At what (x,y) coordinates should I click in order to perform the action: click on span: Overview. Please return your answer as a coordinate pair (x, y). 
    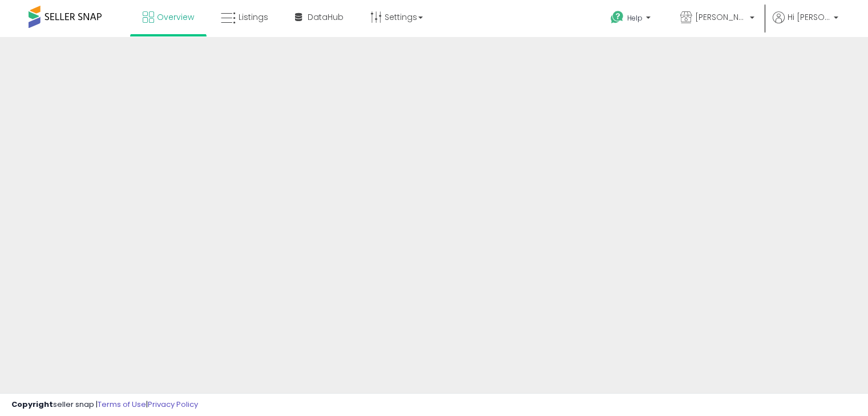
    Looking at the image, I should click on (175, 17).